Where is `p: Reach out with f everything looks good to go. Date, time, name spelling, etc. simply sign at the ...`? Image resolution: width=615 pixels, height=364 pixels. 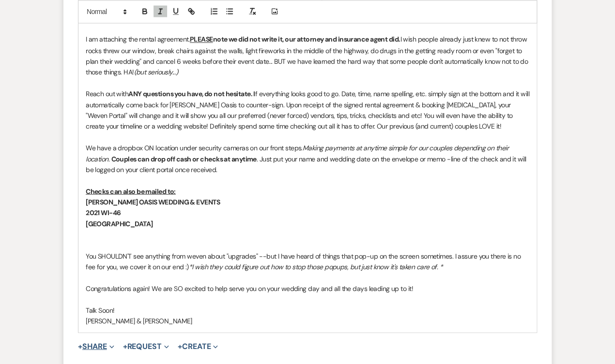
p: Reach out with f everything looks good to go. Date, time, name spelling, etc. simply sign at the ... is located at coordinates (308, 109).